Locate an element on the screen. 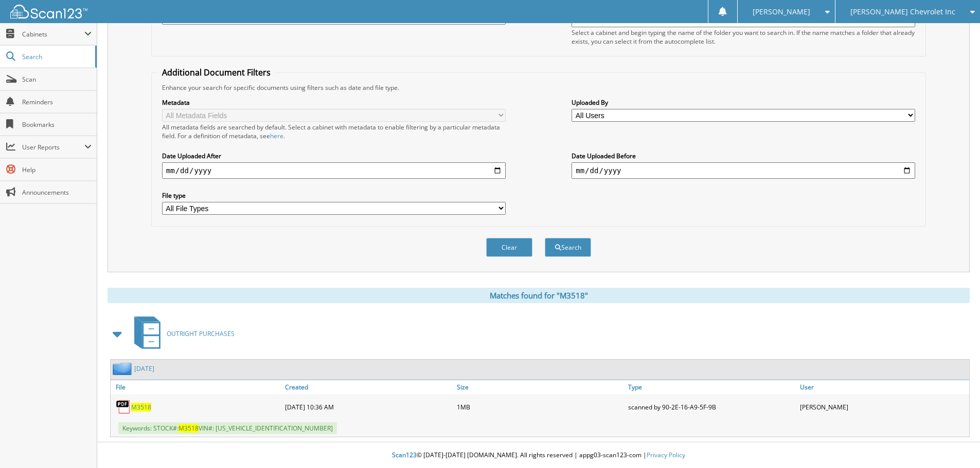  input: end is located at coordinates (743, 170).